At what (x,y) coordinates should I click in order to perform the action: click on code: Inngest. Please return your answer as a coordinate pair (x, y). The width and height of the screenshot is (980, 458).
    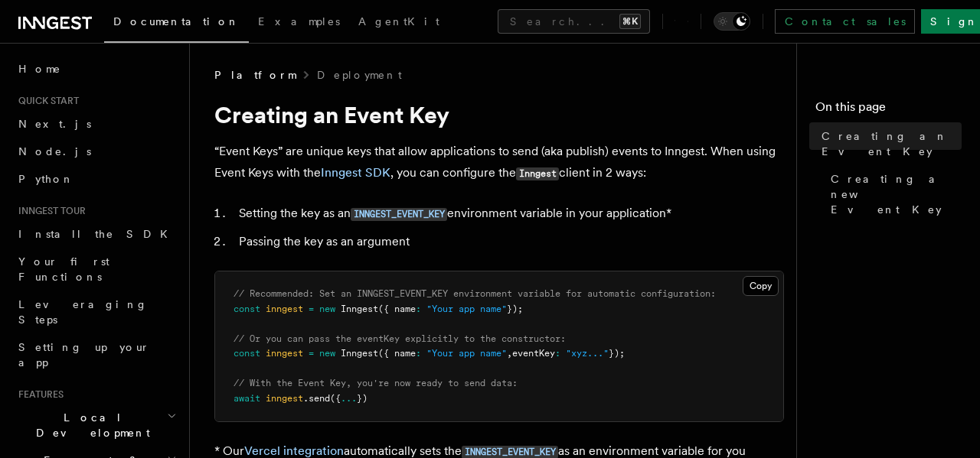
    Looking at the image, I should click on (537, 173).